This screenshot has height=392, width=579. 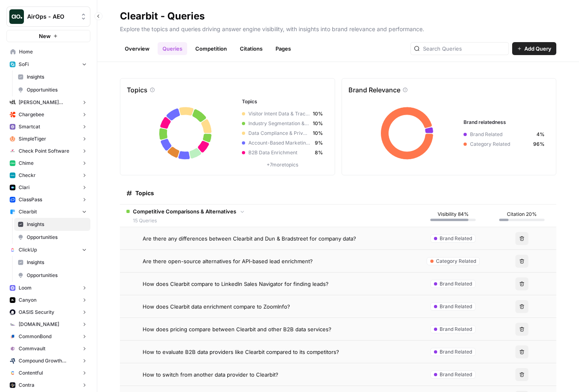 What do you see at coordinates (48, 36) in the screenshot?
I see `button: New` at bounding box center [48, 36].